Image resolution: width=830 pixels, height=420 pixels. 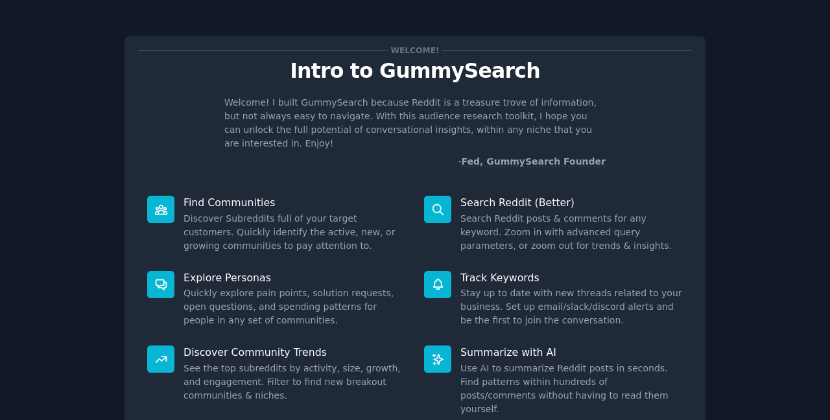 I want to click on dd: See the top subreddits by activity, size, growth, and engagement. Filter to find new breakout com..., so click(x=294, y=382).